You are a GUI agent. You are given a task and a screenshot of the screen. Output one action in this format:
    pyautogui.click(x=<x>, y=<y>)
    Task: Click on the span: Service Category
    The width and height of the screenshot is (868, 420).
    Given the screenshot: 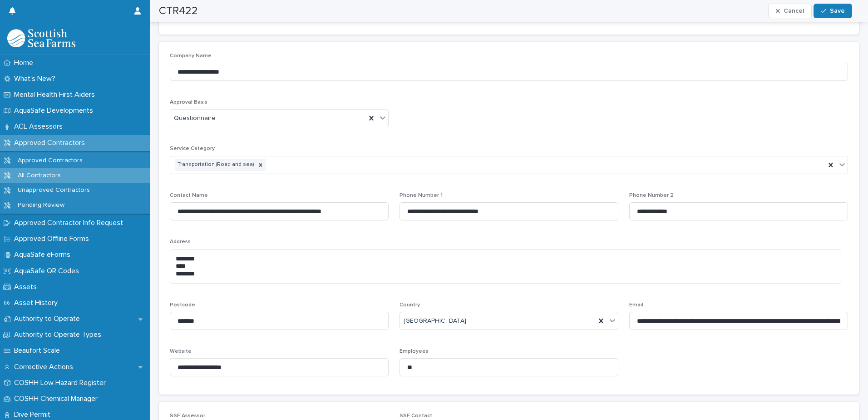 What is the action you would take?
    pyautogui.click(x=192, y=148)
    